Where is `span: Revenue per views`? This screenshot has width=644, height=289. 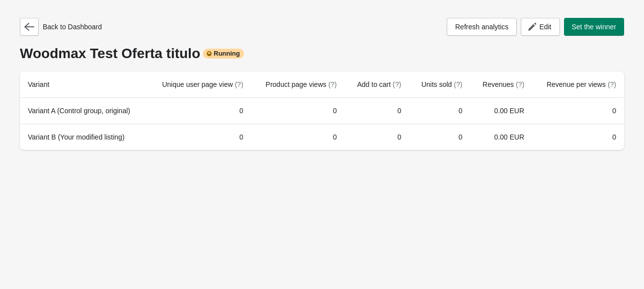
span: Revenue per views is located at coordinates (581, 84).